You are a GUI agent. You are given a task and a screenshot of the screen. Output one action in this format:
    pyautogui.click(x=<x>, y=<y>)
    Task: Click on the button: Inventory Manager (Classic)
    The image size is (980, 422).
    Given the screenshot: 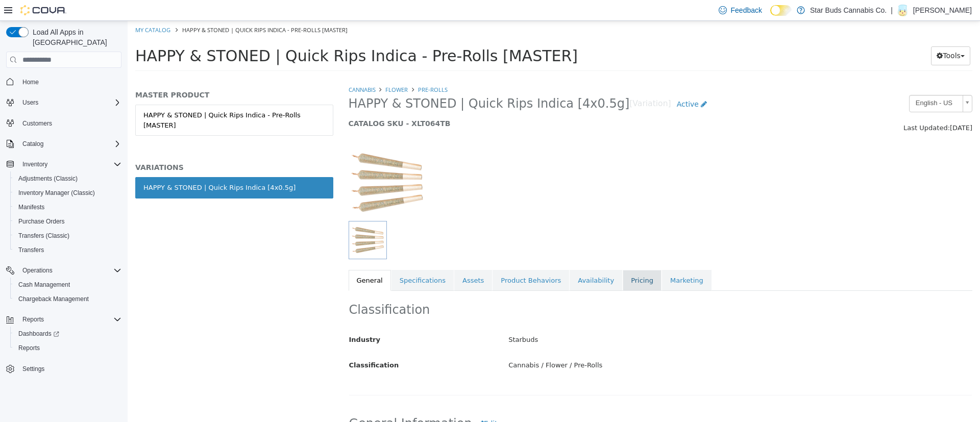 What is the action you would take?
    pyautogui.click(x=68, y=192)
    